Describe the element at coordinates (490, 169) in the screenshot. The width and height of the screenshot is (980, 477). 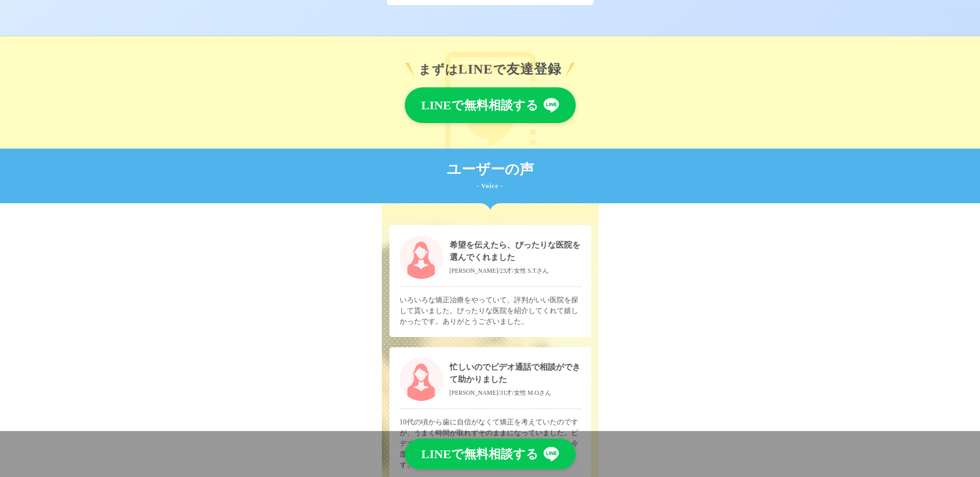
I see `span: ユーザーの声` at that location.